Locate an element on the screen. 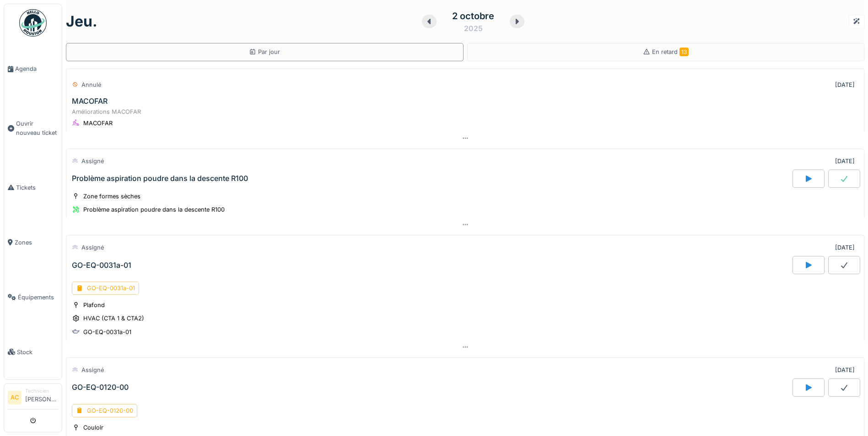 The width and height of the screenshot is (868, 436). span: Zones is located at coordinates (36, 242).